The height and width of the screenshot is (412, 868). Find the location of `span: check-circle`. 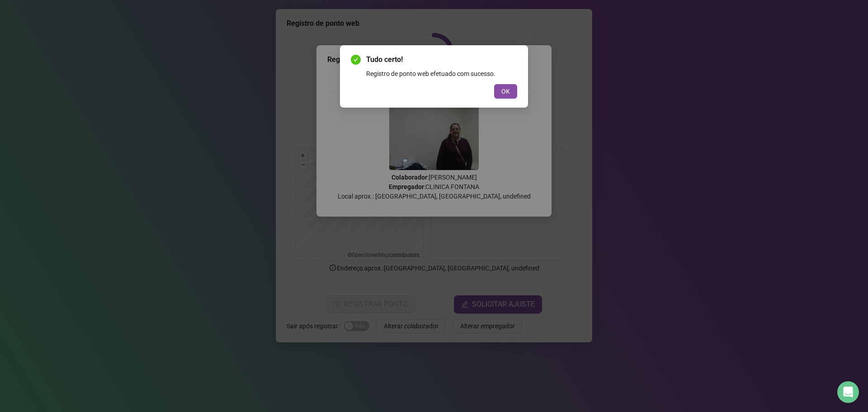

span: check-circle is located at coordinates (356, 60).